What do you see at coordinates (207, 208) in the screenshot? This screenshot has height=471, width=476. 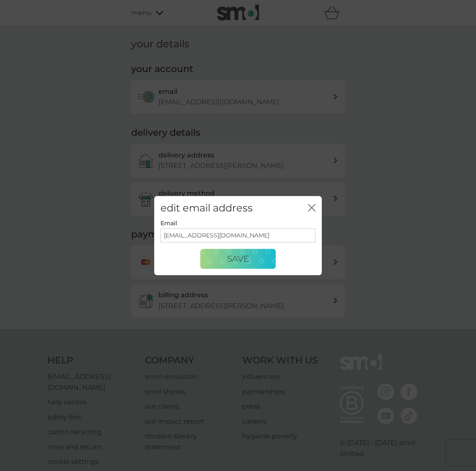 I see `h2: edit email address` at bounding box center [207, 208].